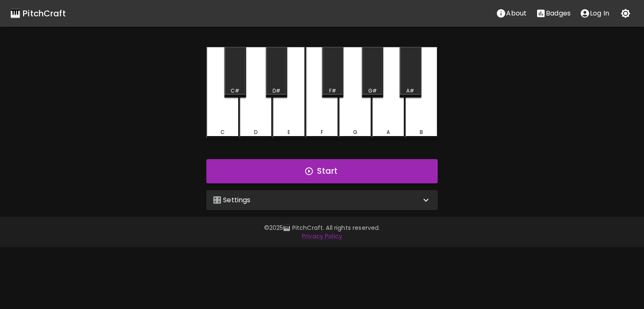 This screenshot has height=309, width=644. What do you see at coordinates (410, 91) in the screenshot?
I see `div: A#` at bounding box center [410, 91].